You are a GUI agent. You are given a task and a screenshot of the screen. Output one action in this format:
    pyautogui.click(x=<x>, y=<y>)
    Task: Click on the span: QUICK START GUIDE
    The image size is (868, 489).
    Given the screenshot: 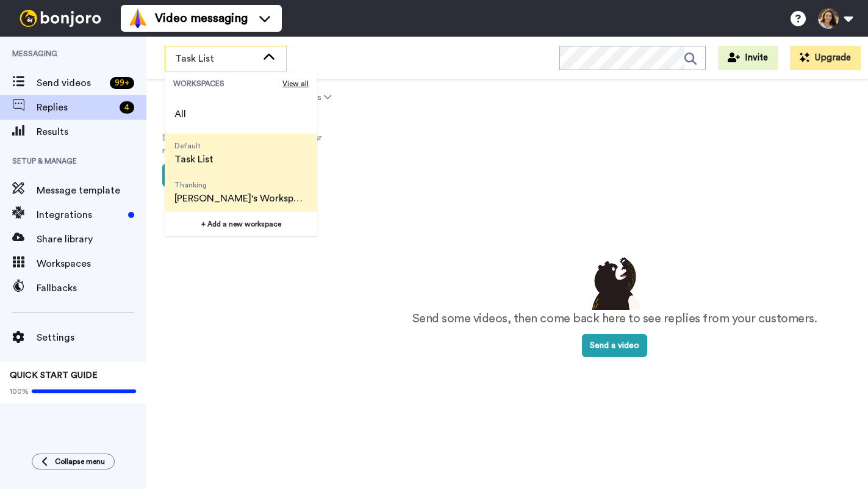 What is the action you would take?
    pyautogui.click(x=54, y=375)
    